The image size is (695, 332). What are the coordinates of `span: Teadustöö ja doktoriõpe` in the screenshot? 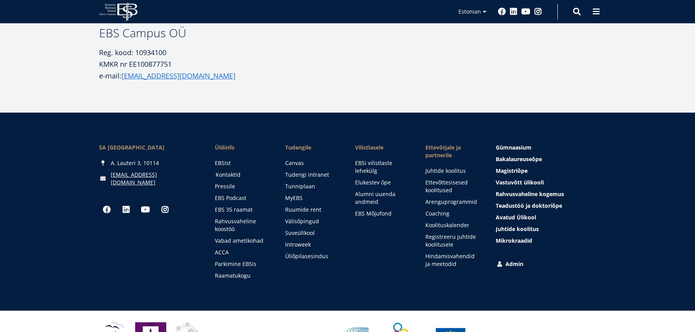 It's located at (529, 206).